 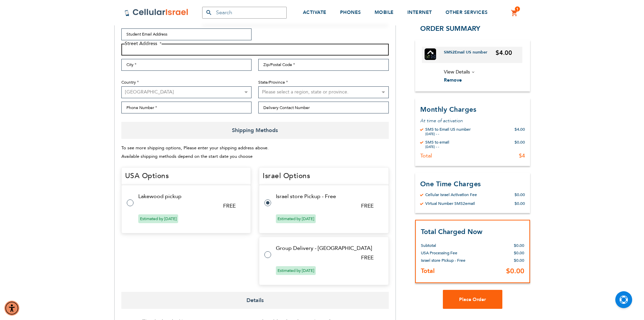 I want to click on img: SMS2Email US number, so click(x=430, y=54).